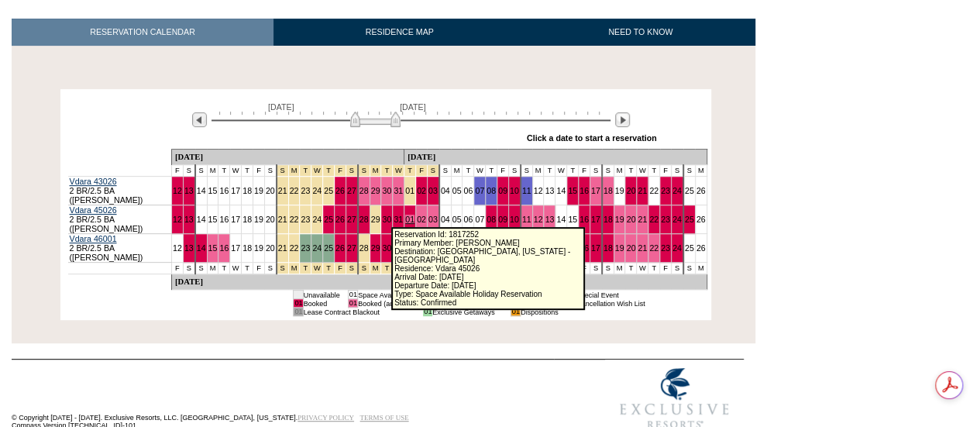 This screenshot has height=427, width=980. What do you see at coordinates (387, 303) in the screenshot?
I see `td: Booked (adjacent)` at bounding box center [387, 303].